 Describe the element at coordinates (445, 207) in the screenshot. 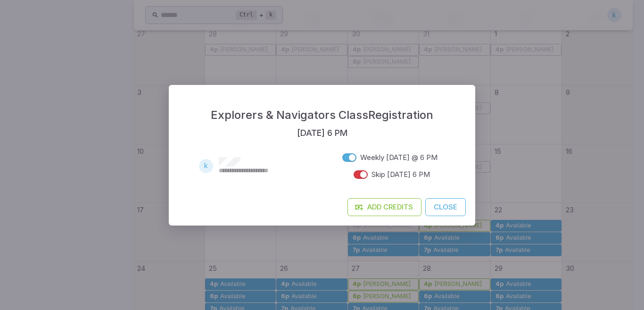

I see `button: Close` at that location.